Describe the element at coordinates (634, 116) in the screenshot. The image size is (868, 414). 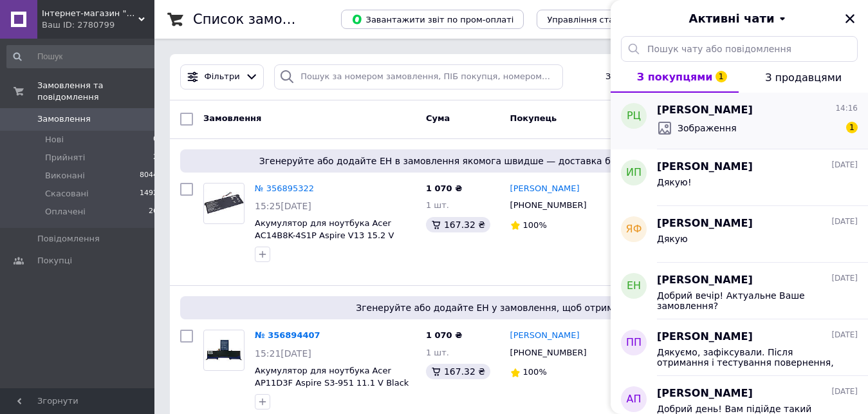
I see `span: РЦ` at that location.